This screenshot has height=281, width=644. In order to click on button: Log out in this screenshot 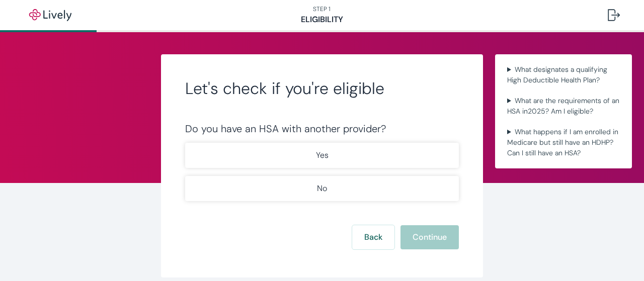, I will do `click(614, 15)`.